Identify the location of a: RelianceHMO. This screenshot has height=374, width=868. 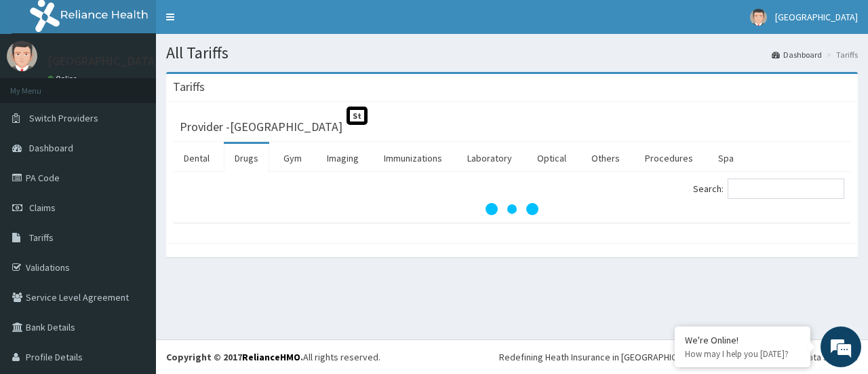
(271, 357).